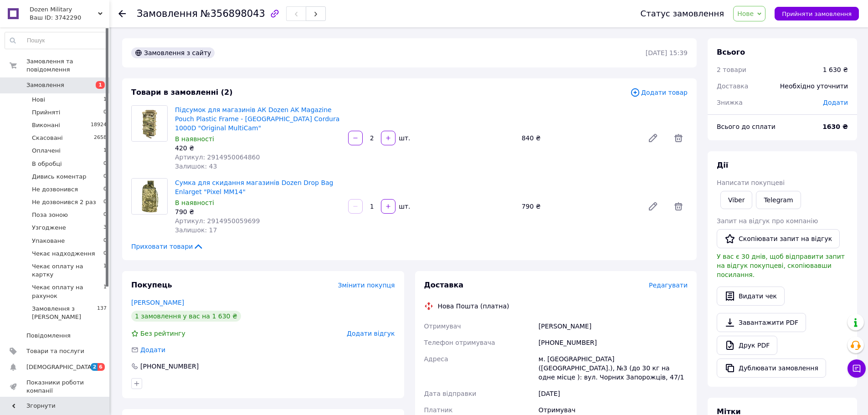 The image size is (868, 415). What do you see at coordinates (460, 342) in the screenshot?
I see `span: Телефон отримувача` at bounding box center [460, 342].